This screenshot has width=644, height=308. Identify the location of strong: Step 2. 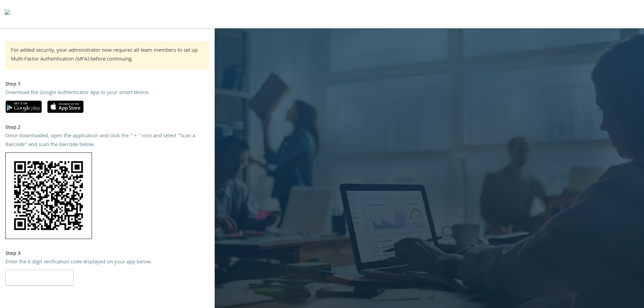
(13, 128).